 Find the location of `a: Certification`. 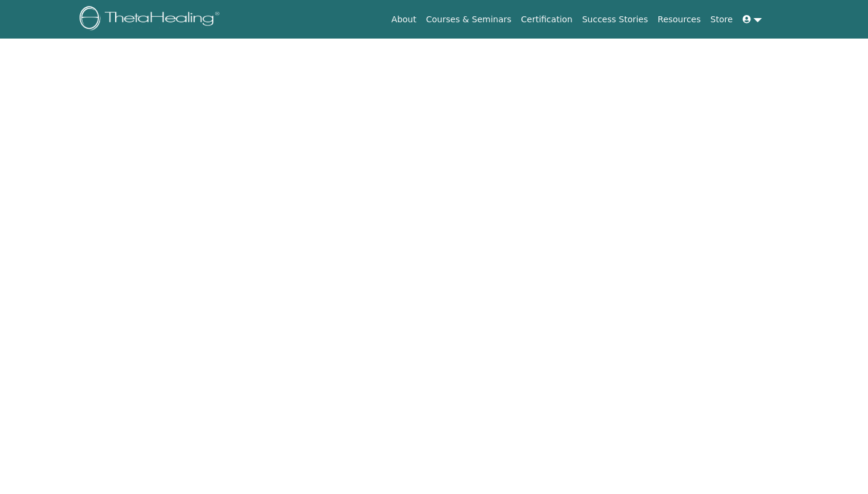

a: Certification is located at coordinates (546, 19).